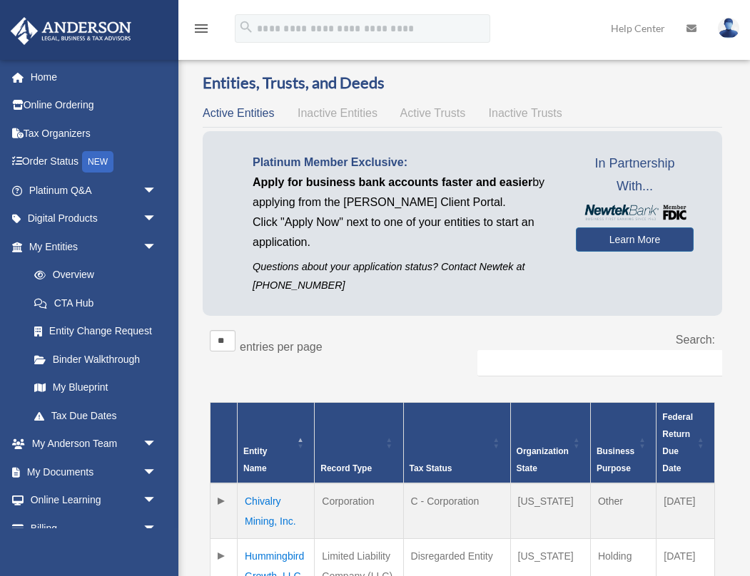 The height and width of the screenshot is (576, 750). Describe the element at coordinates (695, 339) in the screenshot. I see `label: Search:` at that location.